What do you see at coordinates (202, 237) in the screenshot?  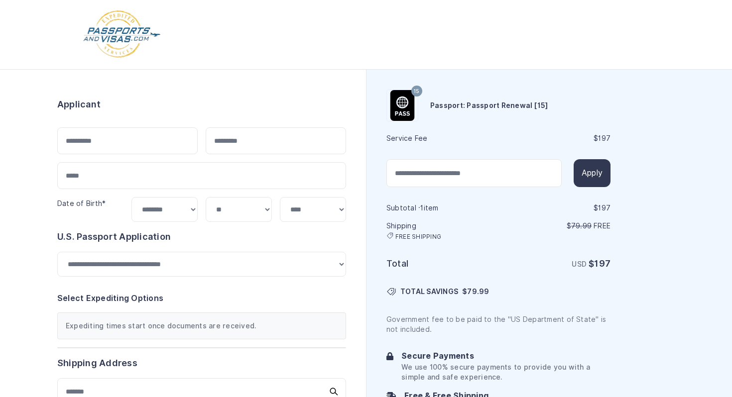 I see `h6: U.S. Passport Application` at bounding box center [202, 237].